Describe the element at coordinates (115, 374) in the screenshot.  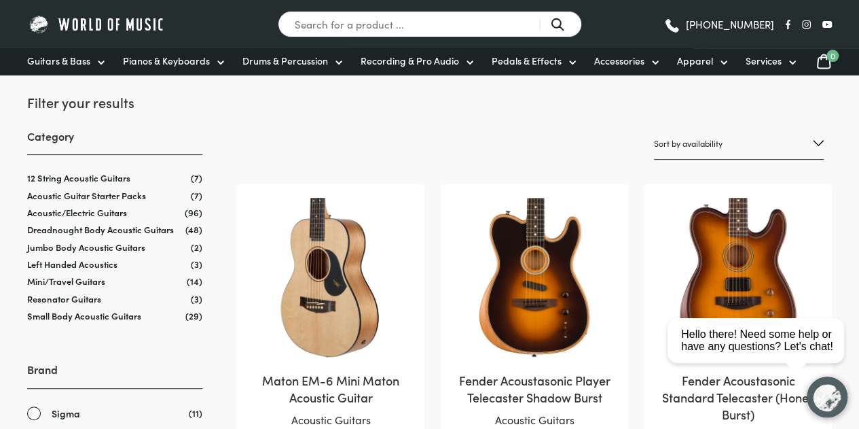
I see `h3: Brand` at that location.